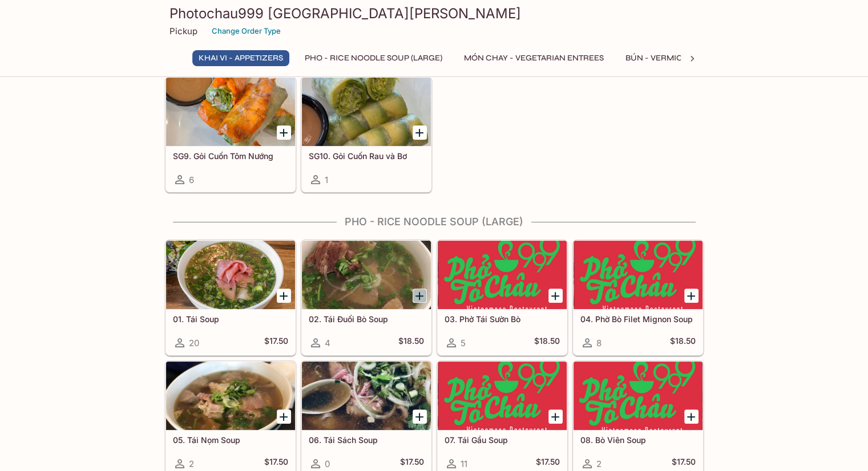 Image resolution: width=868 pixels, height=471 pixels. Describe the element at coordinates (502, 396) in the screenshot. I see `div: 07. Tái Gầu Soup` at that location.